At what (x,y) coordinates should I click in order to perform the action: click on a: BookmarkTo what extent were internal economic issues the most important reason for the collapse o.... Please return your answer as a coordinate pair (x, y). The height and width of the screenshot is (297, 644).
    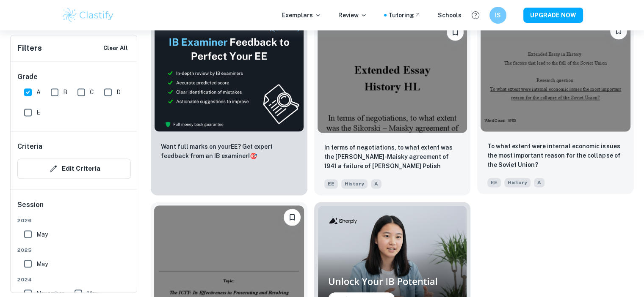
    Looking at the image, I should click on (556, 106).